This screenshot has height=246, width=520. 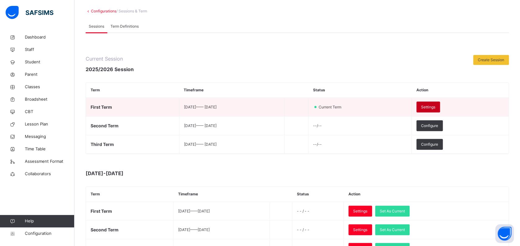 What do you see at coordinates (50, 124) in the screenshot?
I see `span: Lesson Plan` at bounding box center [50, 124].